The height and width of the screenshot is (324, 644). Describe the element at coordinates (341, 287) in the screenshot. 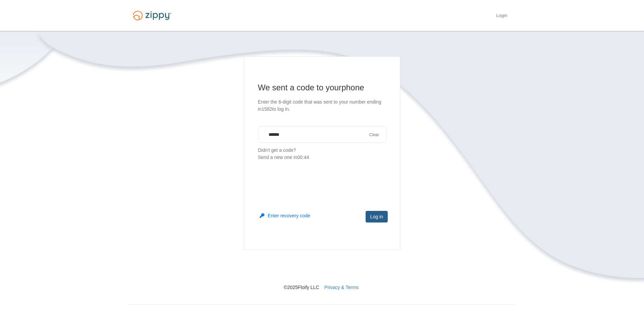

I see `a: Privacy & Terms` at that location.